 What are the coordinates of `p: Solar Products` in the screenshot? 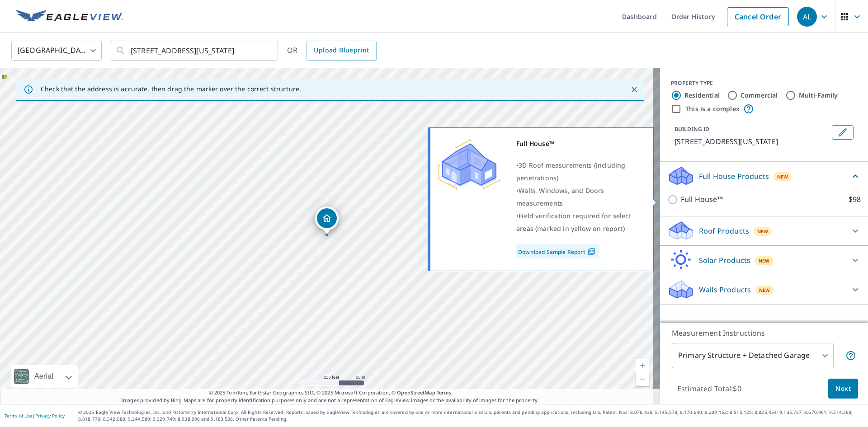 It's located at (725, 260).